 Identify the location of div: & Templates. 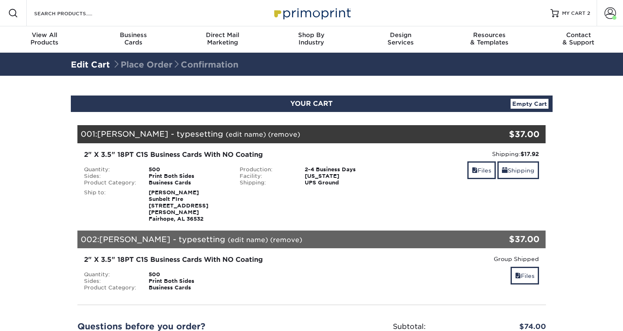
(490, 39).